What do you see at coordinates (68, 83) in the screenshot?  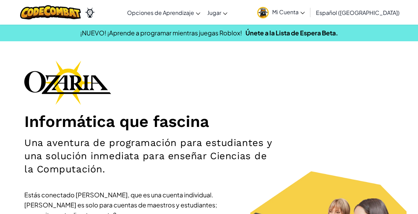 I see `img: Ozaria branding logo` at bounding box center [68, 83].